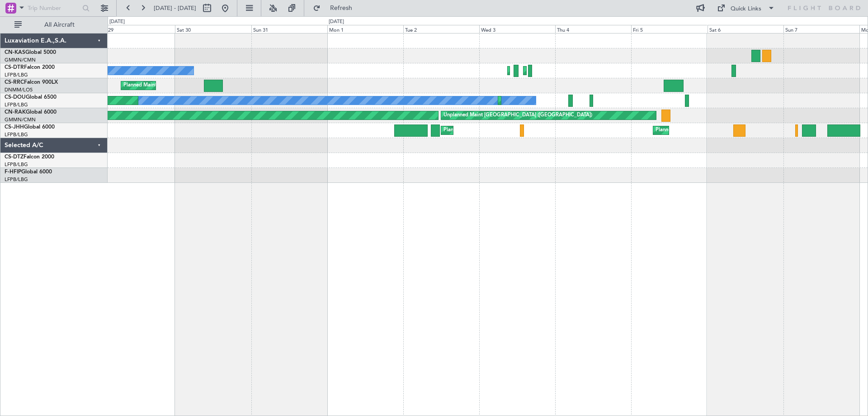  What do you see at coordinates (31, 113) in the screenshot?
I see `a: CN-RAKGlobal 6000` at bounding box center [31, 113].